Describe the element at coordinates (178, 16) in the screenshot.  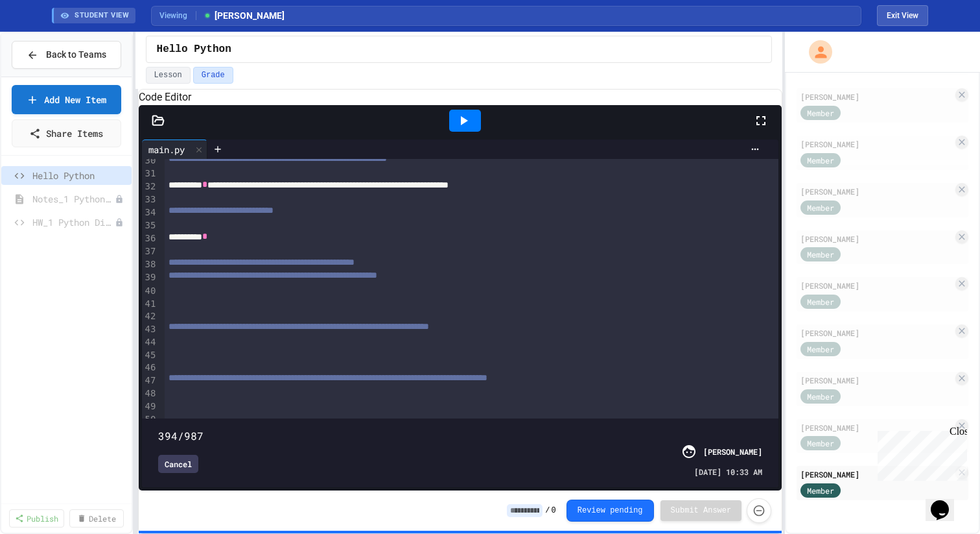
I see `span: Viewing` at that location.